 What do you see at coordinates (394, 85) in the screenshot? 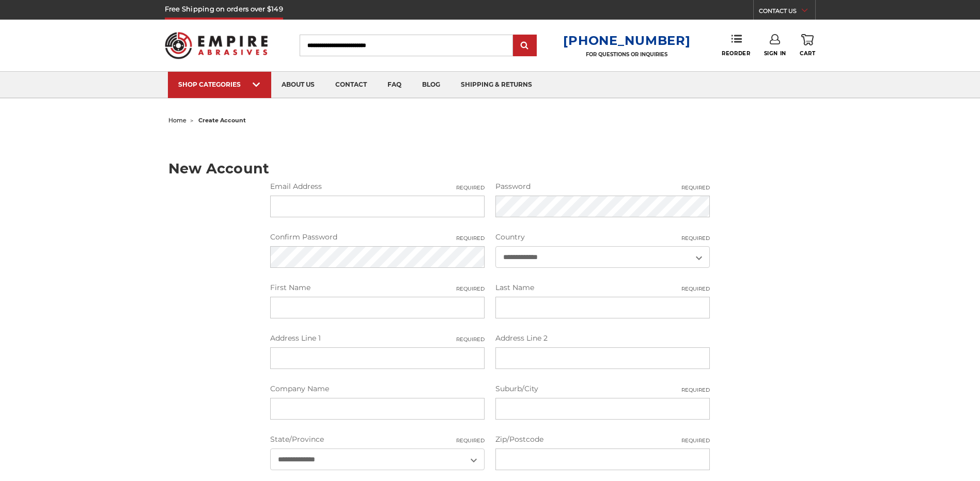
I see `a: faq` at bounding box center [394, 85].